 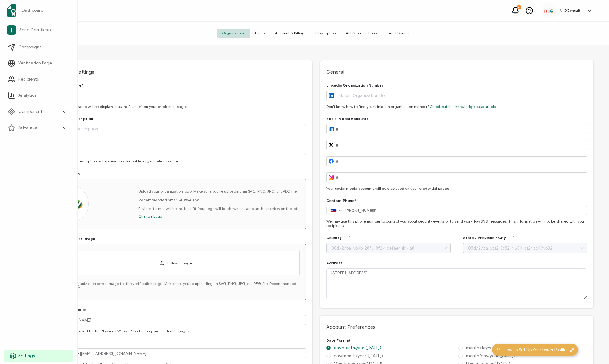 What do you see at coordinates (334, 238) in the screenshot?
I see `h2: Country` at bounding box center [334, 238].